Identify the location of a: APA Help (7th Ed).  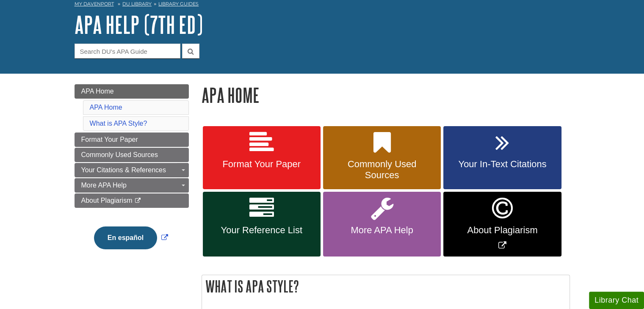
(139, 25).